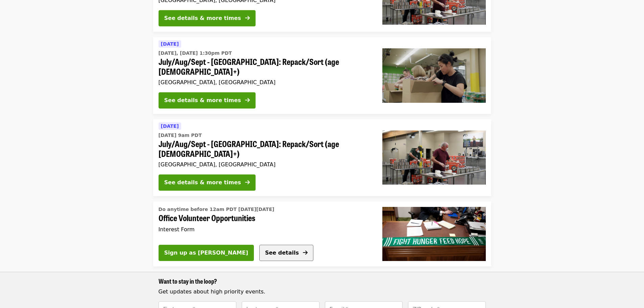  I want to click on span: Get updates about high priority events., so click(212, 291).